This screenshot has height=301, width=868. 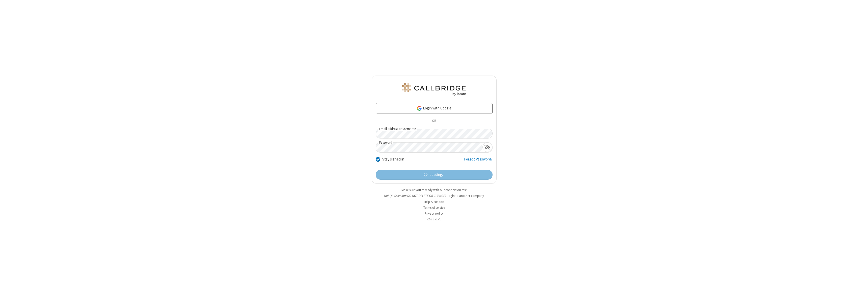 What do you see at coordinates (393, 159) in the screenshot?
I see `label: Stay signed in` at bounding box center [393, 159].